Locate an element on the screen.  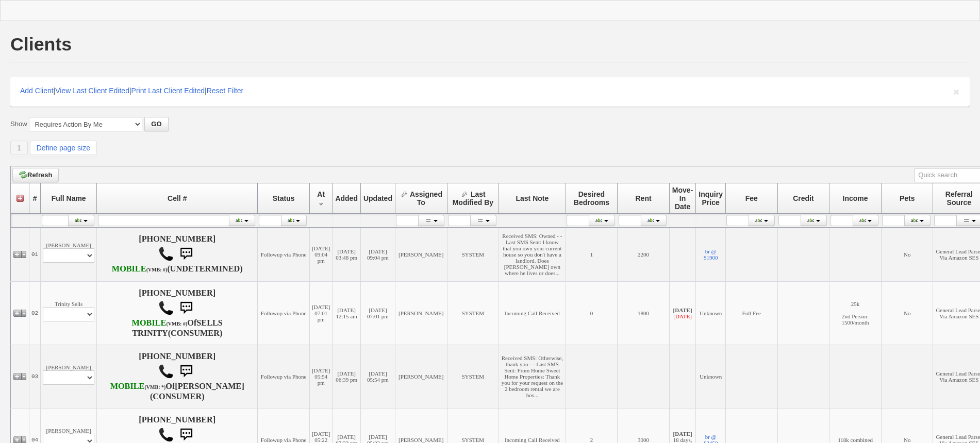
td: Trinity Sells is located at coordinates (68, 313).